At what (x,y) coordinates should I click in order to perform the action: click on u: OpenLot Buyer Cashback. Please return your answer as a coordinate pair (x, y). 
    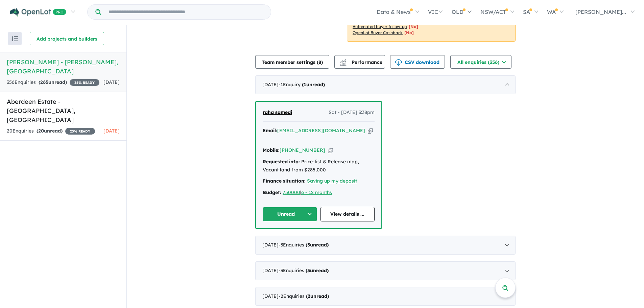
    Looking at the image, I should click on (378, 32).